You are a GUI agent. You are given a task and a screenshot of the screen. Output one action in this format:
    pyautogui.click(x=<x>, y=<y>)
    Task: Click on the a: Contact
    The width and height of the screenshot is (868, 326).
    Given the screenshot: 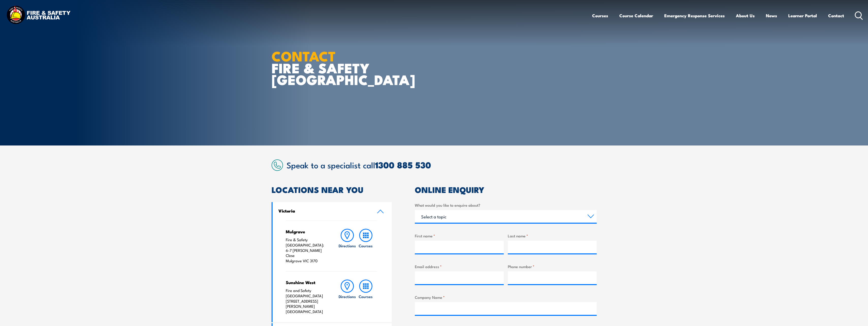 What is the action you would take?
    pyautogui.click(x=836, y=15)
    